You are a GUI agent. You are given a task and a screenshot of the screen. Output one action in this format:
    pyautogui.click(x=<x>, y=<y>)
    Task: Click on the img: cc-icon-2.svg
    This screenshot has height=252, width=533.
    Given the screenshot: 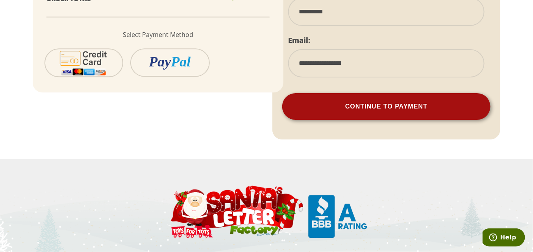 What is the action you would take?
    pyautogui.click(x=84, y=63)
    